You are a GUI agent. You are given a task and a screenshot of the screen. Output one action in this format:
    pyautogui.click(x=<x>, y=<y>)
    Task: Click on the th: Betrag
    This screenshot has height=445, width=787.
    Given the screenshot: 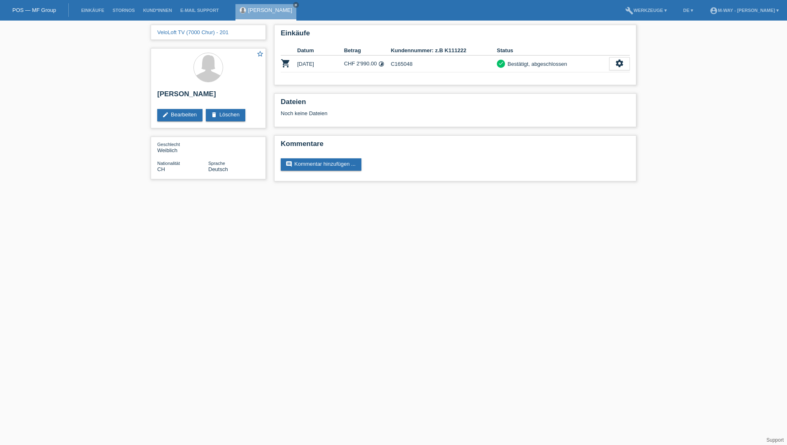 What is the action you would take?
    pyautogui.click(x=367, y=51)
    